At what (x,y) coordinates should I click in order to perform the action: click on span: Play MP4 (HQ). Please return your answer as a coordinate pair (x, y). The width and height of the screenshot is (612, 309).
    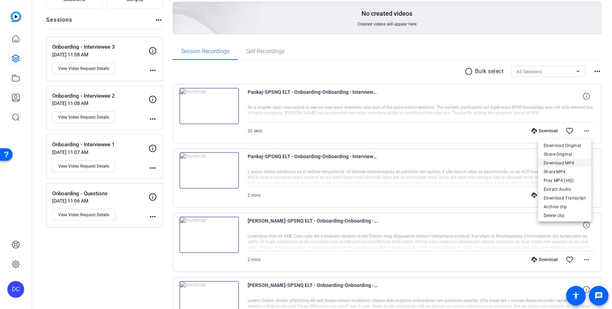
    Looking at the image, I should click on (565, 181).